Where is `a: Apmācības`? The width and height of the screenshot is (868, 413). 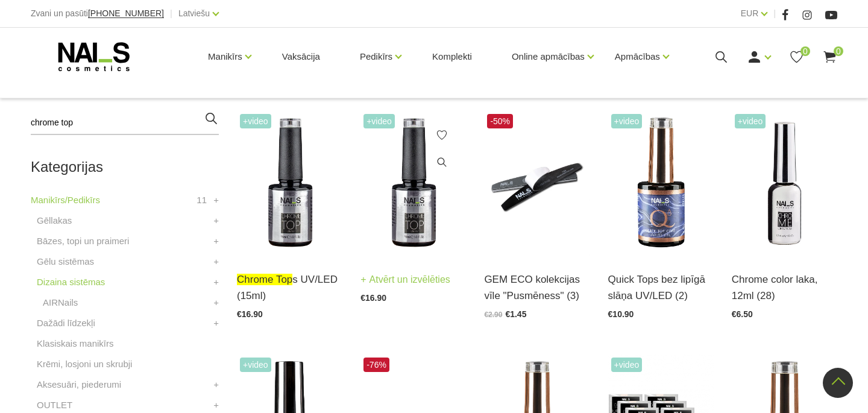
a: Apmācības is located at coordinates (637, 57).